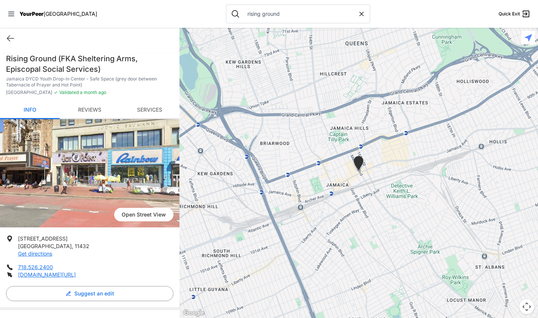  I want to click on a: 718.526.2400, so click(35, 267).